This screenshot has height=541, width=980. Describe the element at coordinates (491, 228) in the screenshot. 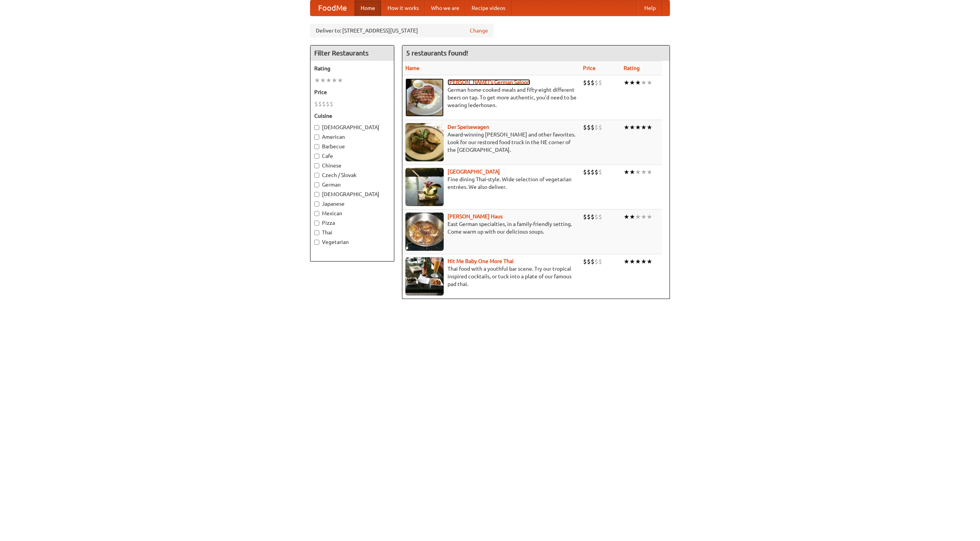

I see `p: East German specialties, in a family-friendly setting. Come warm up with our delicious soups.` at that location.